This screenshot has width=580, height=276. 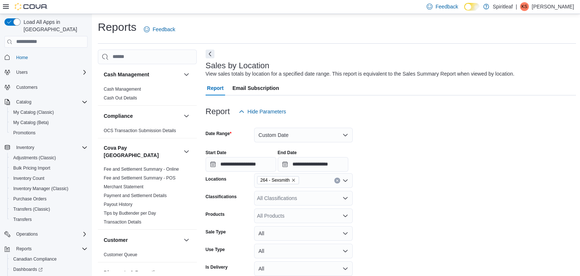 I want to click on div: View sales totals by location for a specified date range. This report is equivalent to the Sales ..., so click(x=360, y=74).